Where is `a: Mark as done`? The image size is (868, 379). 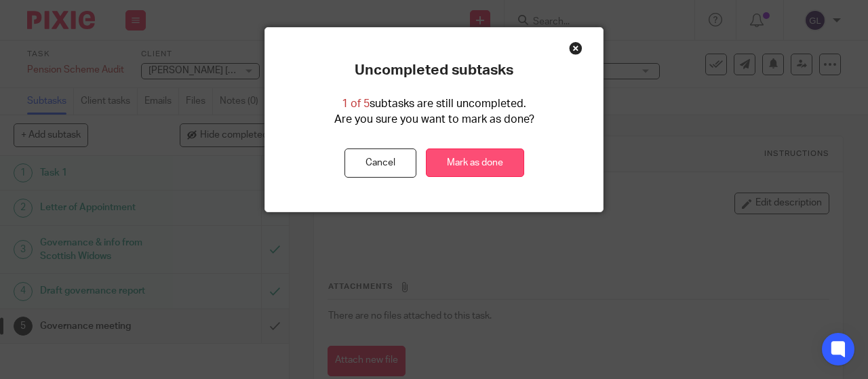 a: Mark as done is located at coordinates (474, 163).